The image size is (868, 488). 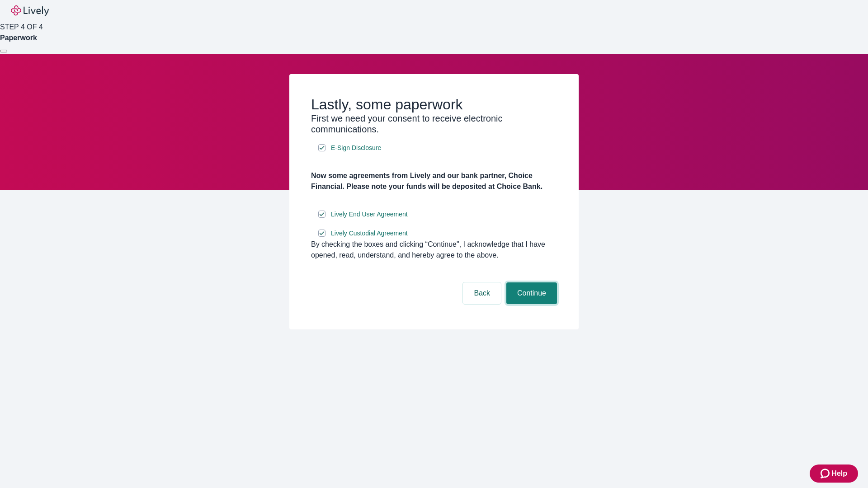 I want to click on button: Continue, so click(x=532, y=293).